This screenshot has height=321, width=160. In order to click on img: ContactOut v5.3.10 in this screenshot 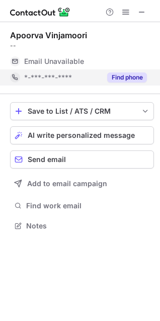, I will do `click(40, 12)`.